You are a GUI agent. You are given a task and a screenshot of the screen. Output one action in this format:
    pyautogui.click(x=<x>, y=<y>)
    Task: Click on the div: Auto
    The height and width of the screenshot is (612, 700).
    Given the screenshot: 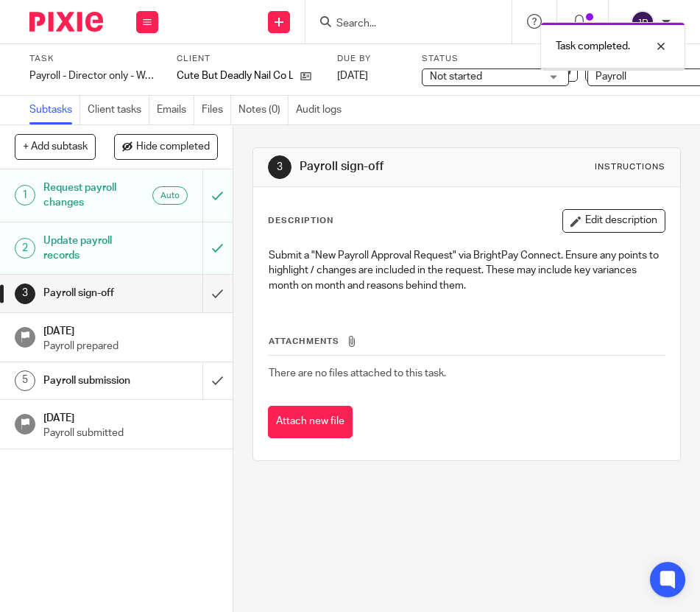 What is the action you would take?
    pyautogui.click(x=170, y=195)
    